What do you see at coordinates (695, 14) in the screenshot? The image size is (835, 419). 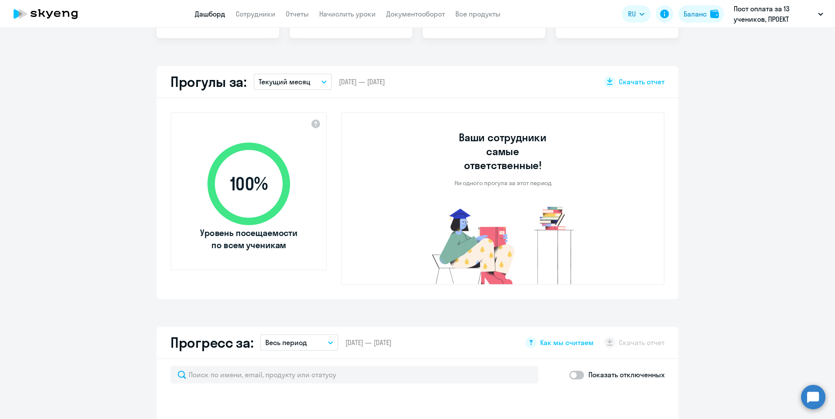 I see `div: Баланс` at bounding box center [695, 14].